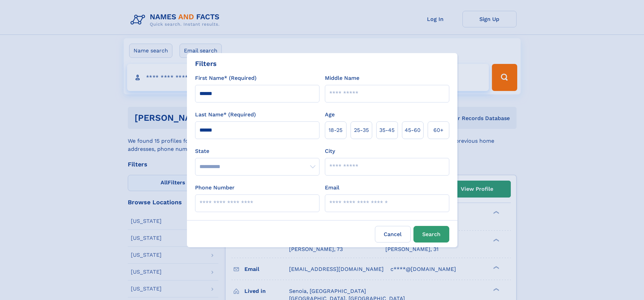  Describe the element at coordinates (226, 78) in the screenshot. I see `label: First Name* (Required)` at that location.